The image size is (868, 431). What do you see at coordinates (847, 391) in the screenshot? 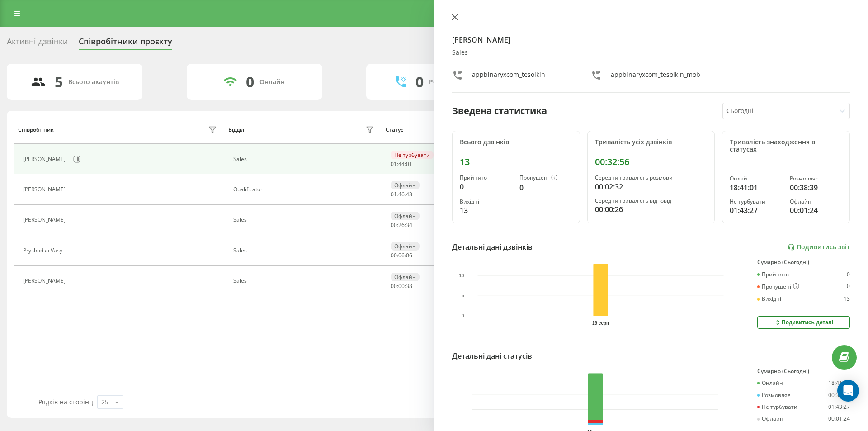
I see `div: Open Intercom Messenger` at bounding box center [847, 391].